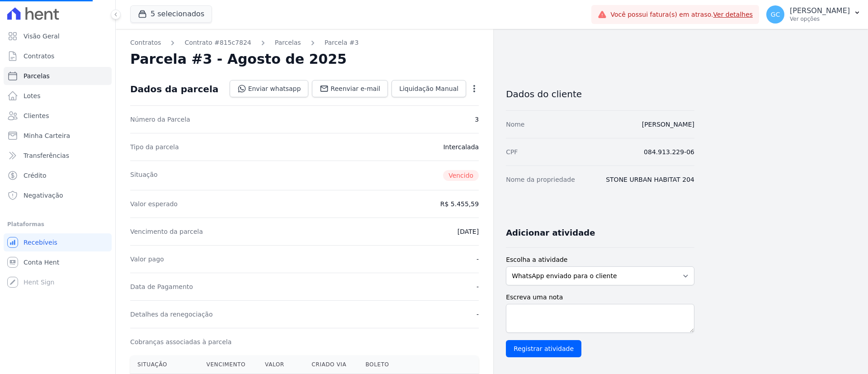  Describe the element at coordinates (477, 120) in the screenshot. I see `dd: 3` at that location.